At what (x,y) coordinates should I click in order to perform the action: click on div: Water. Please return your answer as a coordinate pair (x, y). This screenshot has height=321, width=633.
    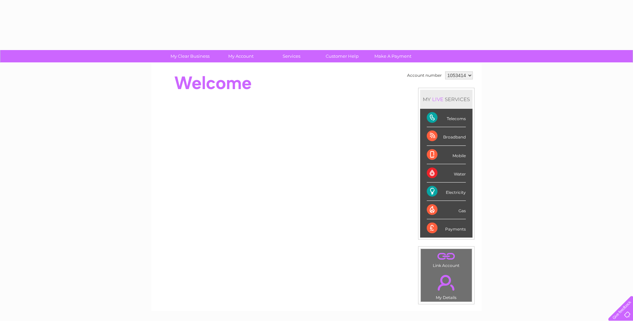
    Looking at the image, I should click on (446, 173).